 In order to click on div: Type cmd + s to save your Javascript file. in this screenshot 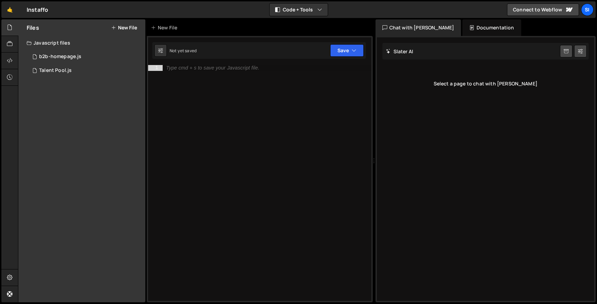, I will do `click(213, 68)`.